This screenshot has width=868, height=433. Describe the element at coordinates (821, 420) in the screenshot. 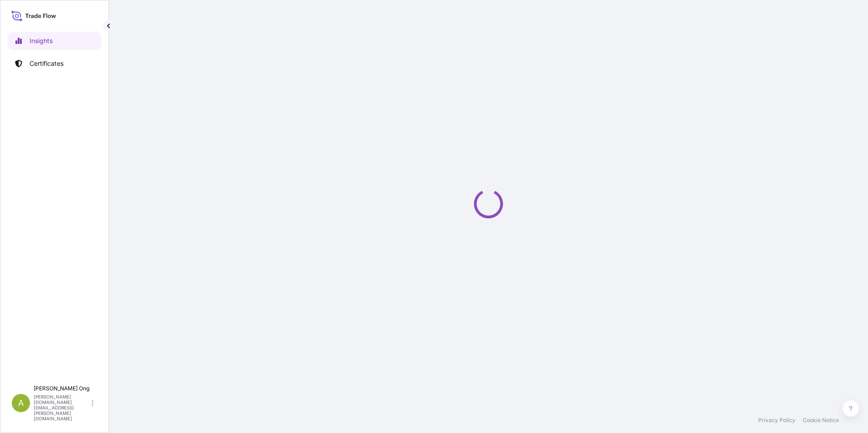

I see `a: Cookie Notice` at that location.